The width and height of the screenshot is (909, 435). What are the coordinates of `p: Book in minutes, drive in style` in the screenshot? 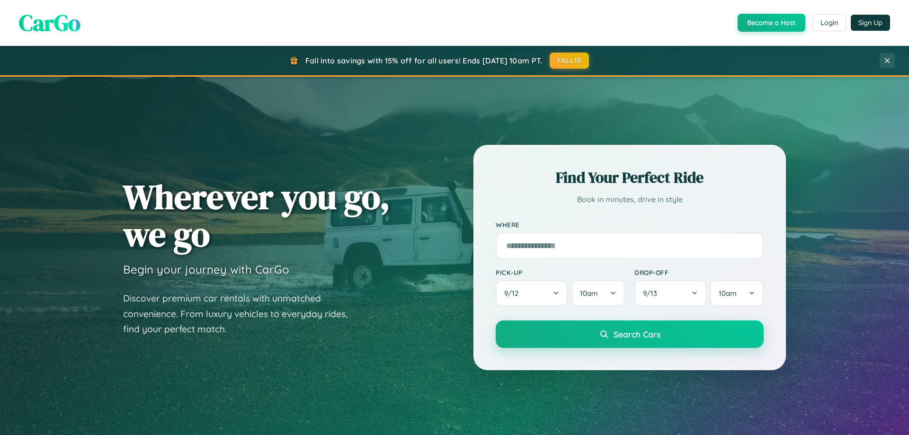 It's located at (630, 199).